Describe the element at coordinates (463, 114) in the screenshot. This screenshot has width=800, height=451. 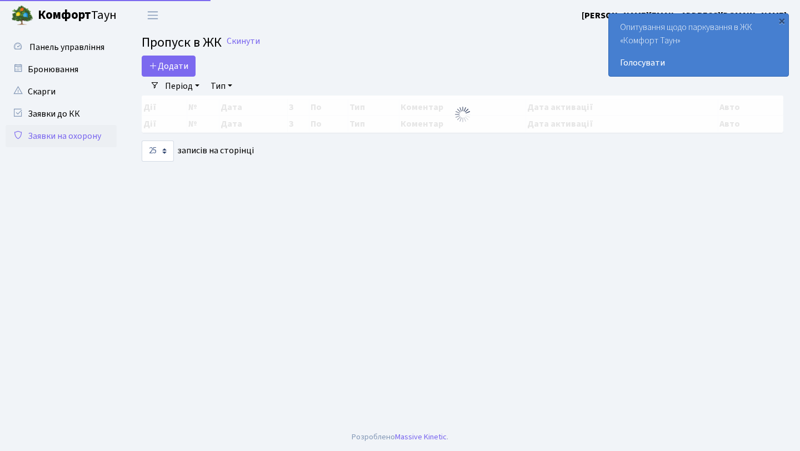
I see `img: Обробка...` at that location.